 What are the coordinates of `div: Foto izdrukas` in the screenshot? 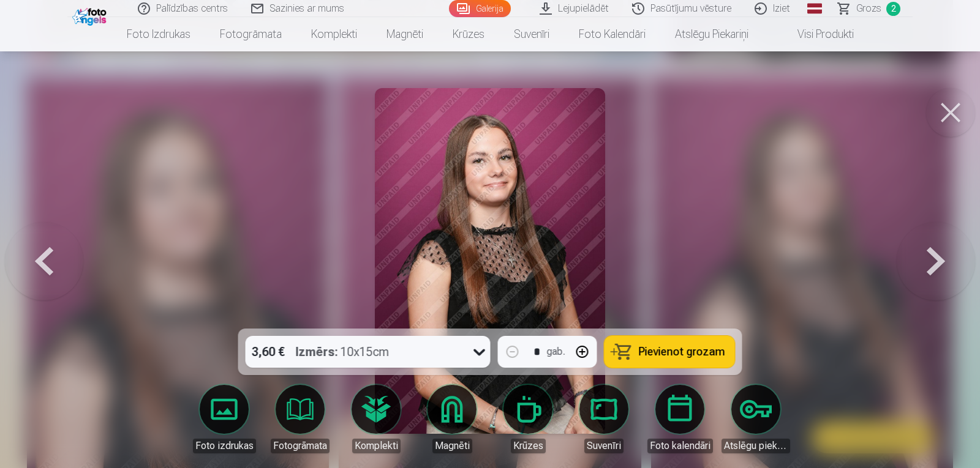 It's located at (224, 446).